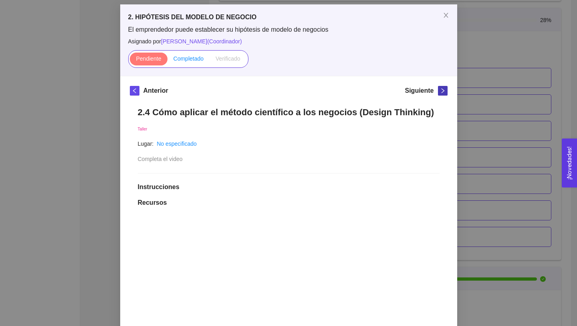  What do you see at coordinates (289, 202) in the screenshot?
I see `h1: Recursos` at bounding box center [289, 202].